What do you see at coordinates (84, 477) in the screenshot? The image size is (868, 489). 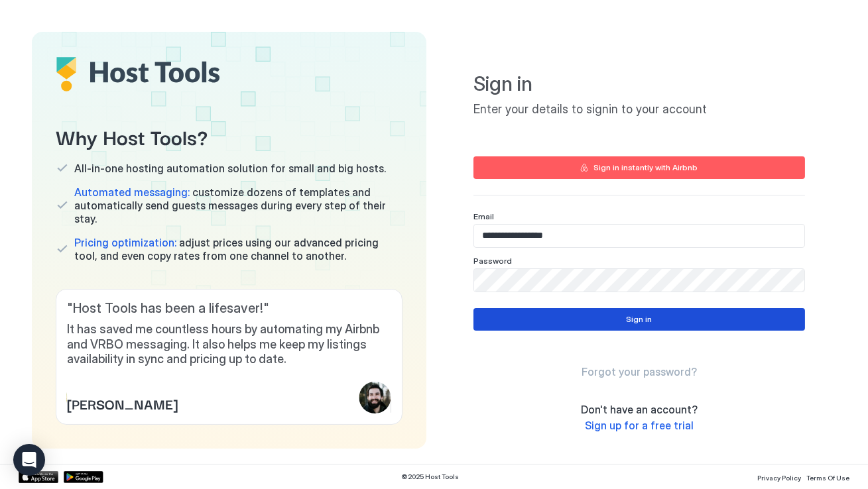 I see `a: Google Play Store` at bounding box center [84, 477].